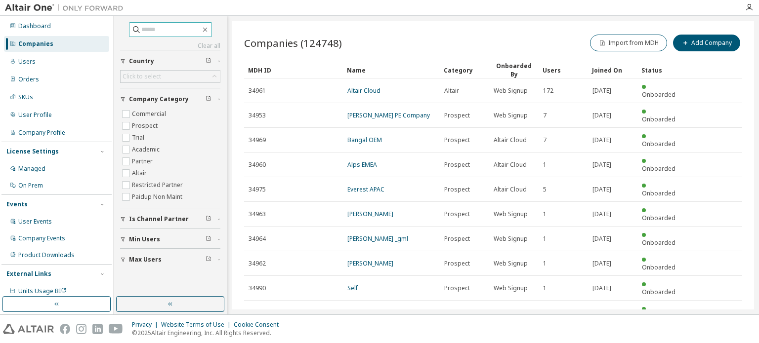 This screenshot has width=759, height=343. Describe the element at coordinates (257, 313) in the screenshot. I see `span: 29796` at that location.